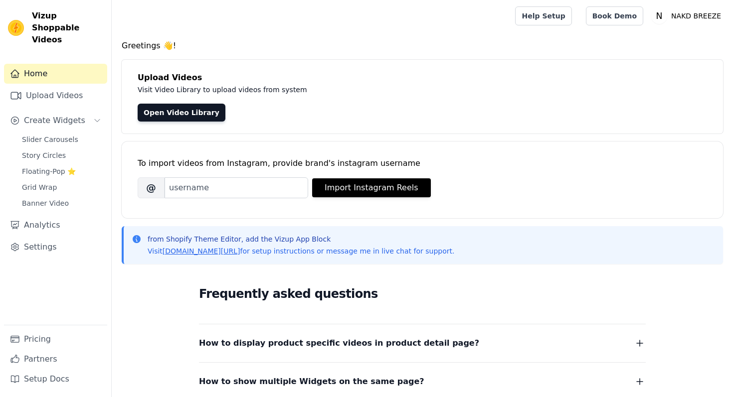  I want to click on text: N, so click(659, 16).